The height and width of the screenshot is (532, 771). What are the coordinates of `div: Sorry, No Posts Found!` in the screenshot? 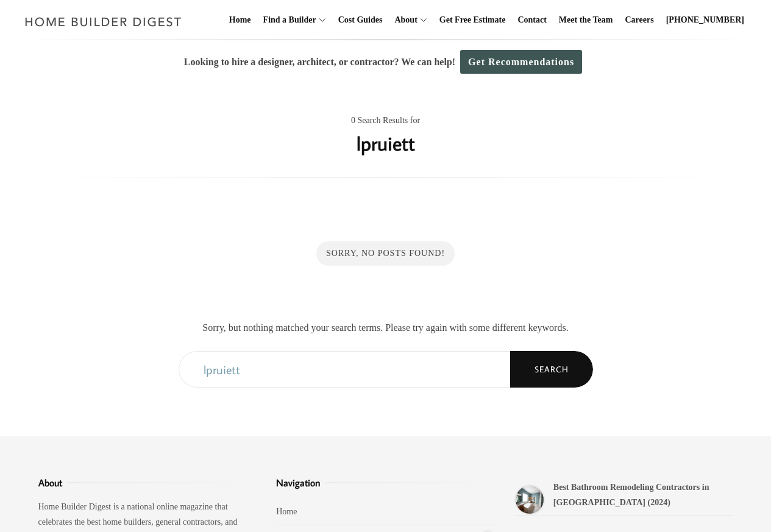 It's located at (385, 253).